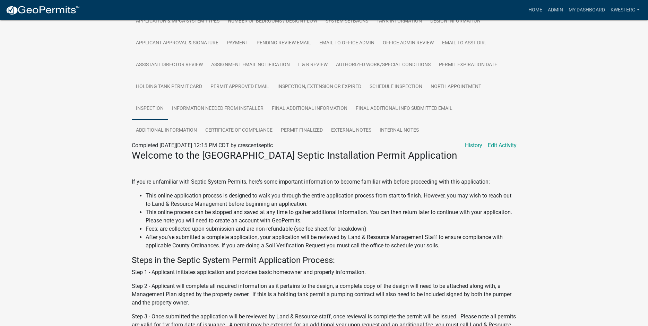 The image size is (648, 326). Describe the element at coordinates (218, 109) in the screenshot. I see `a: Information Needed from Installer` at that location.